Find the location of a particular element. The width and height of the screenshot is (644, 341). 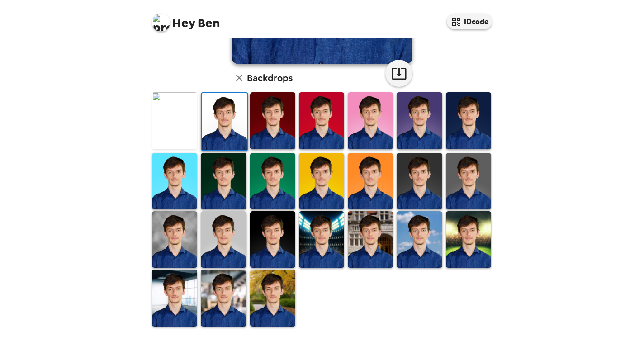

img: profile pic is located at coordinates (161, 23).